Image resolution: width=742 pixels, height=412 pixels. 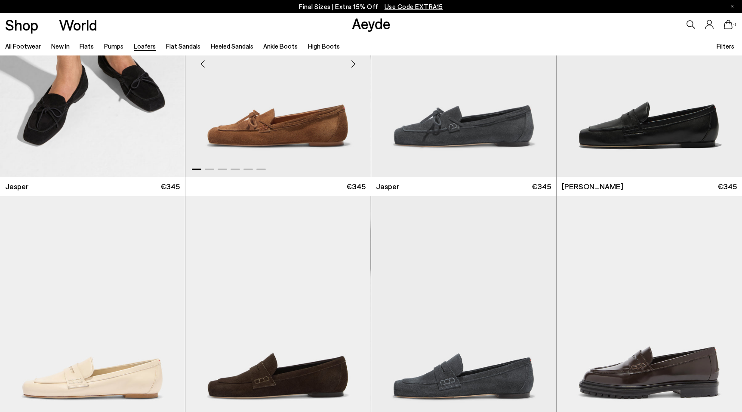 I want to click on a: High Boots, so click(x=324, y=46).